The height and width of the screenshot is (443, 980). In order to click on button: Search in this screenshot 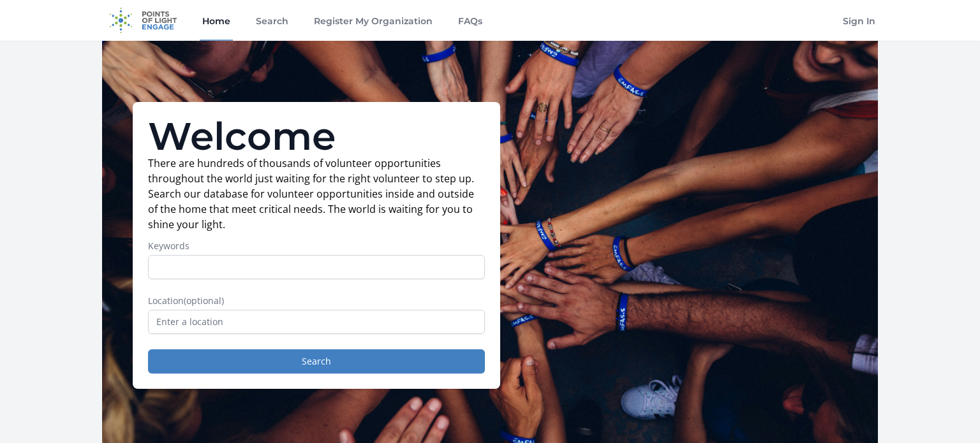, I will do `click(316, 361)`.